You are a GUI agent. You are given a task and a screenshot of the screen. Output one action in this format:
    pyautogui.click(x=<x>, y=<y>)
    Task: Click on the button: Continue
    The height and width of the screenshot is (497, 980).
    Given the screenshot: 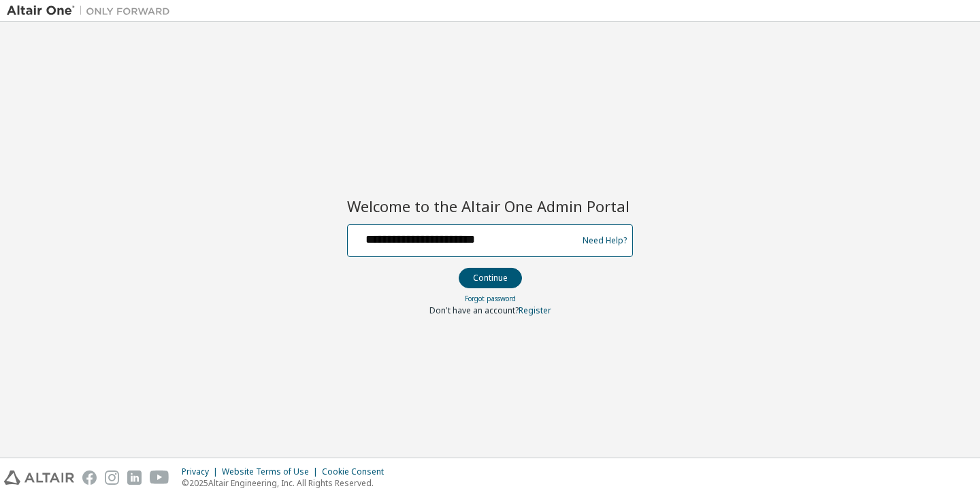 What is the action you would take?
    pyautogui.click(x=490, y=278)
    